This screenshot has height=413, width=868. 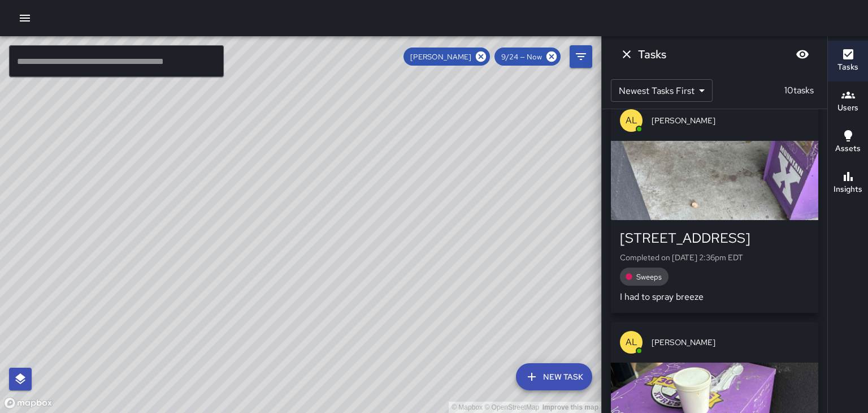 I want to click on div: Newest Tasks First, so click(x=662, y=90).